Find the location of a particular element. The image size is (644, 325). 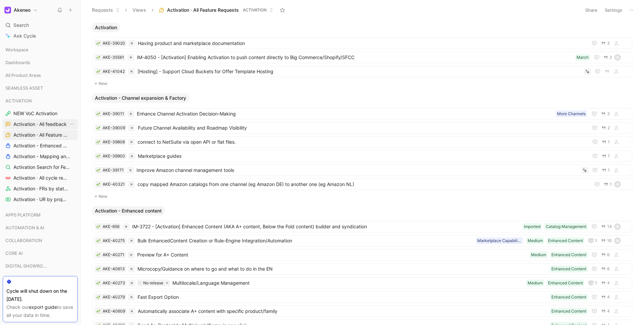

a: 🌱AKE-39020Having product and marketplace documentation3 is located at coordinates (362, 43).